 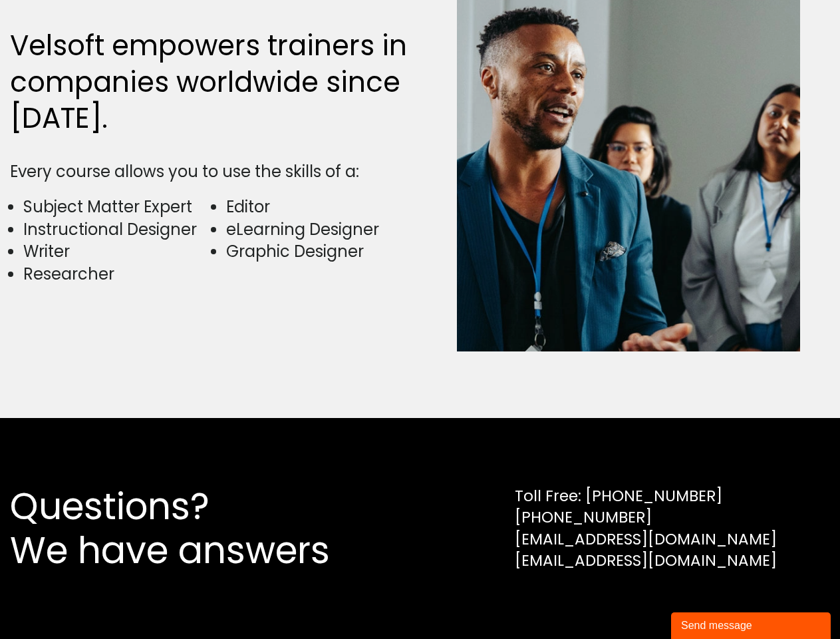 What do you see at coordinates (319, 207) in the screenshot?
I see `li: Editor` at bounding box center [319, 207].